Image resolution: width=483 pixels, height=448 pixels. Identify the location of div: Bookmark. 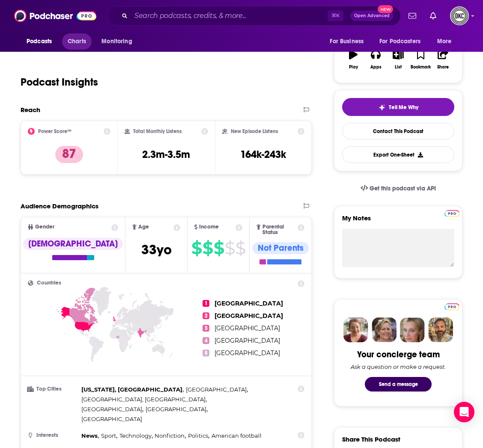
(420, 67).